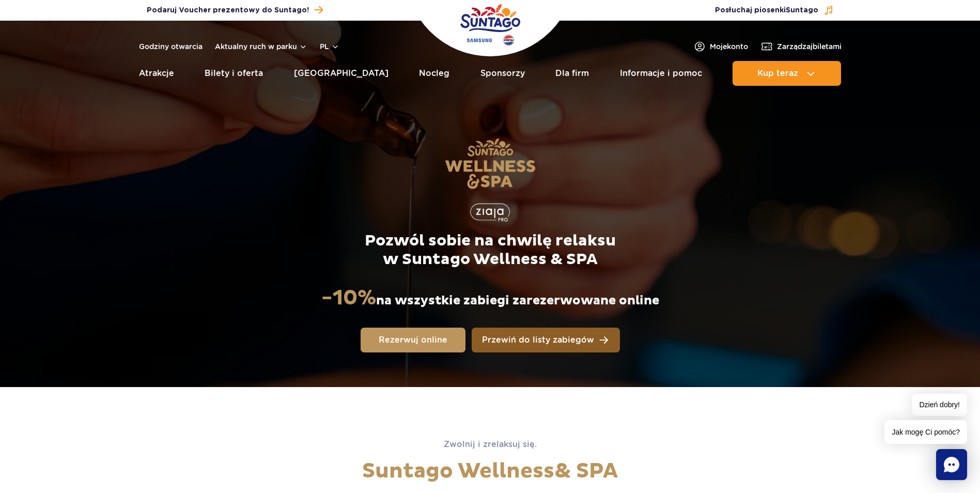 The height and width of the screenshot is (493, 980). I want to click on button: Aktualny ruch w parku, so click(261, 46).